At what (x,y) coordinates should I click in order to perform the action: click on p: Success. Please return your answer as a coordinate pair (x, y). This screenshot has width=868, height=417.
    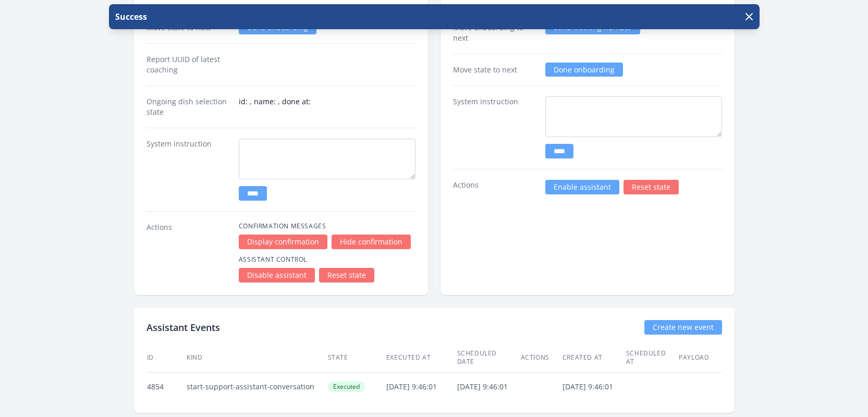
    Looking at the image, I should click on (130, 17).